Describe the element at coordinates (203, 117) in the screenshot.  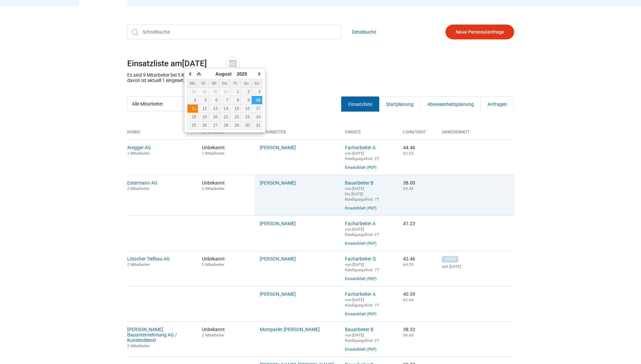
I see `div: 19` at that location.